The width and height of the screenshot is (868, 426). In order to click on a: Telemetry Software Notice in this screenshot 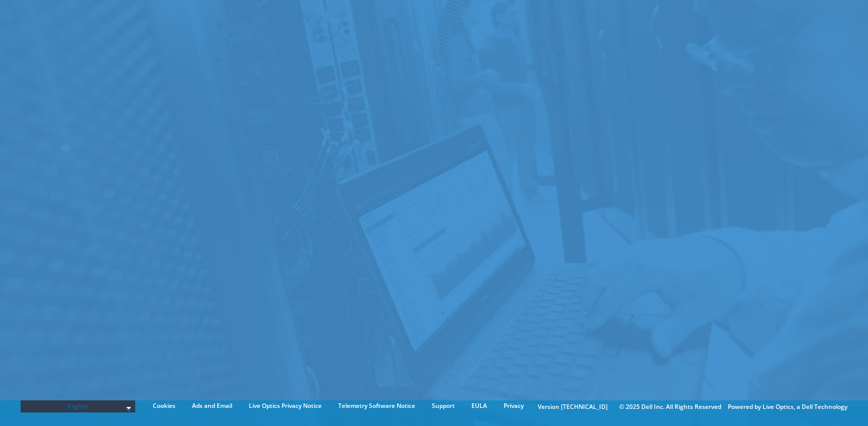, I will do `click(376, 406)`.